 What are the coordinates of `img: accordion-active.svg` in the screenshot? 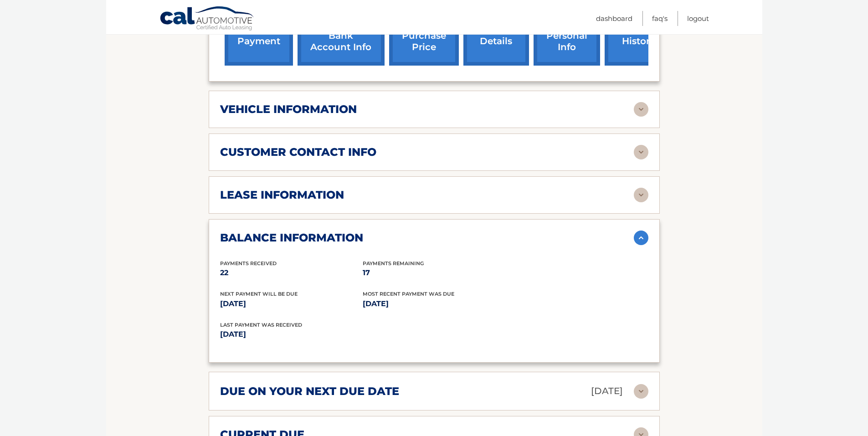 It's located at (640, 237).